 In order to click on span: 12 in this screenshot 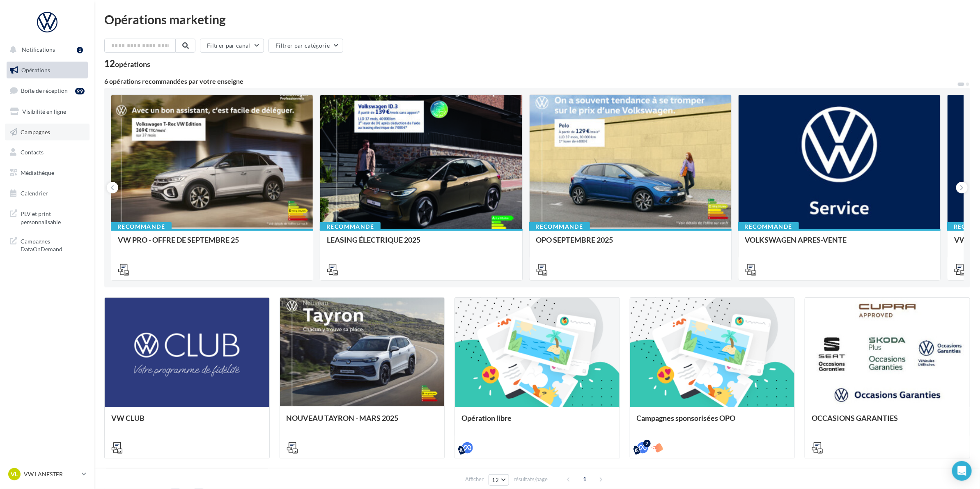, I will do `click(495, 480)`.